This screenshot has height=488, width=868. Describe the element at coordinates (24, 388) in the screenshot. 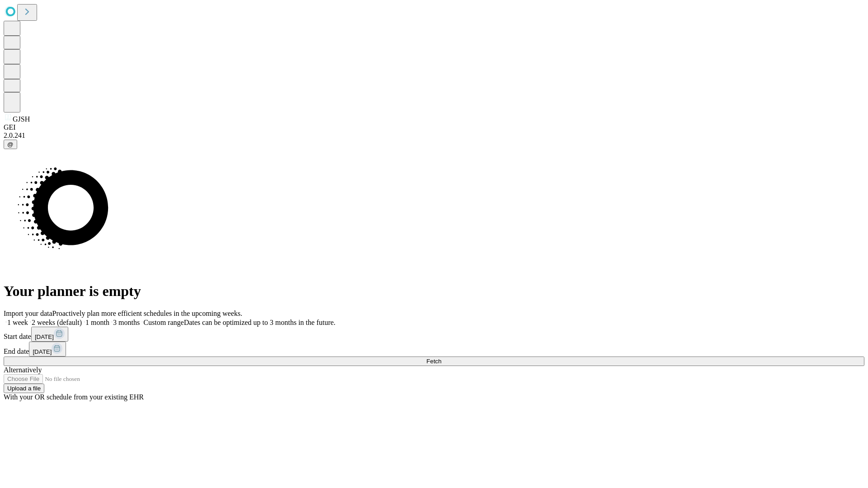

I see `button: Upload a file` at that location.